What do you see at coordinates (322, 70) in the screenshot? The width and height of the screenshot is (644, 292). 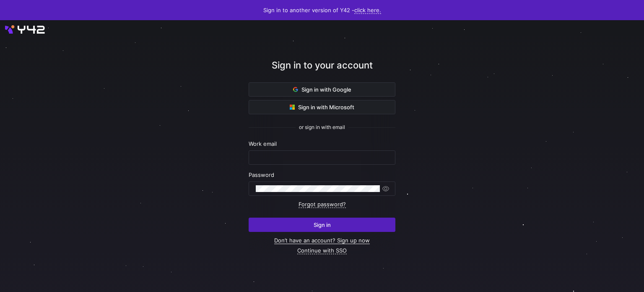 I see `div: Sign in to your account` at bounding box center [322, 70].